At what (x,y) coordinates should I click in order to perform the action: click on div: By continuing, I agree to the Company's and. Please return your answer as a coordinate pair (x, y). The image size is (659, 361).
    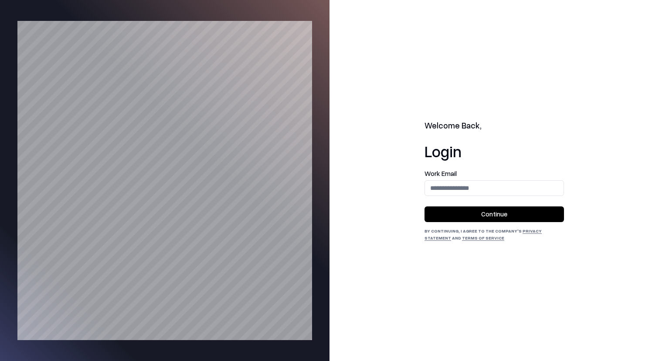
    Looking at the image, I should click on (494, 234).